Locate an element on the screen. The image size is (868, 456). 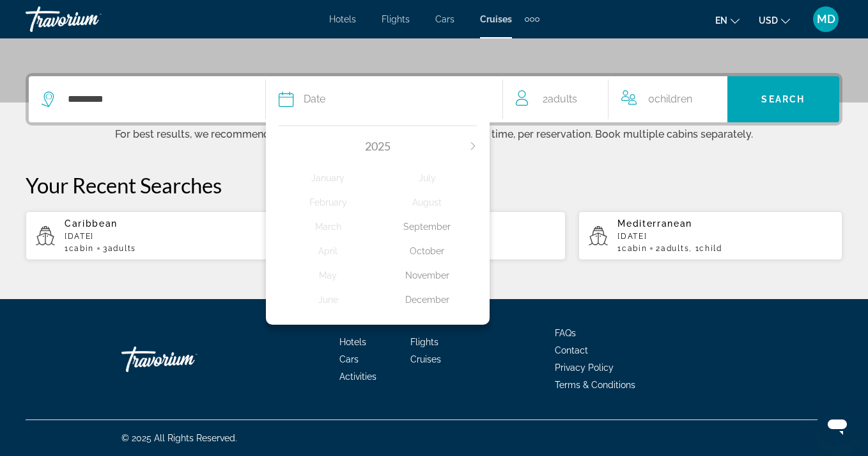
div: September is located at coordinates (427, 226).